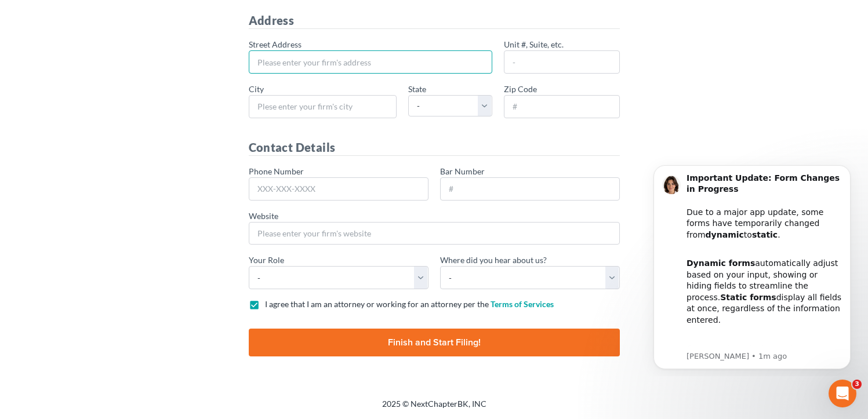 The width and height of the screenshot is (868, 419). What do you see at coordinates (128, 131) in the screenshot?
I see `div: automatically adjust based on your input, showing or hiding fields to streamline the process. dis...` at bounding box center [128, 131].